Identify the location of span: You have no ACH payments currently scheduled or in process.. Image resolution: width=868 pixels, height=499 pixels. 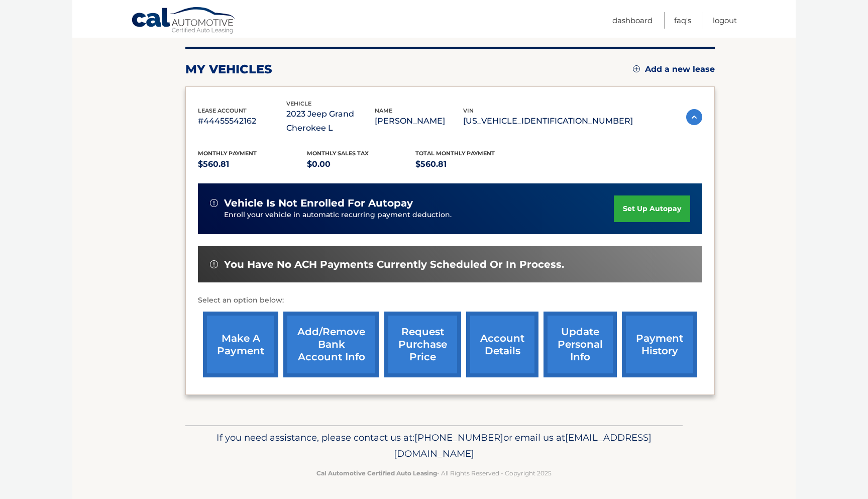
(394, 264).